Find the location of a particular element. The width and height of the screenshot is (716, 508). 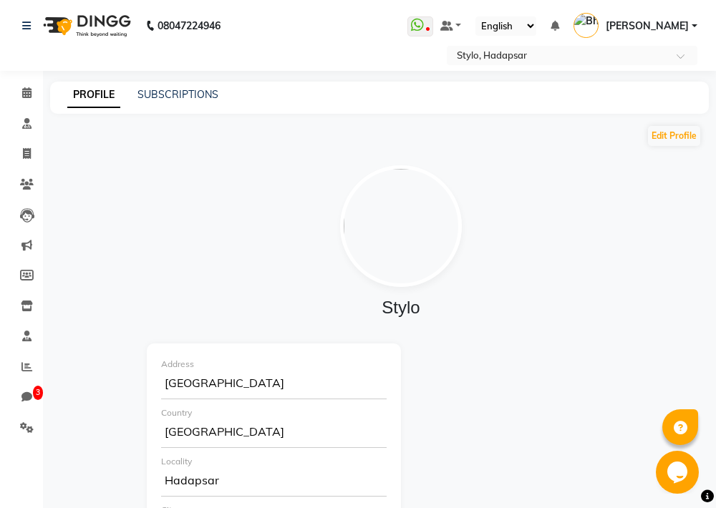

b: 08047224946 is located at coordinates (189, 26).